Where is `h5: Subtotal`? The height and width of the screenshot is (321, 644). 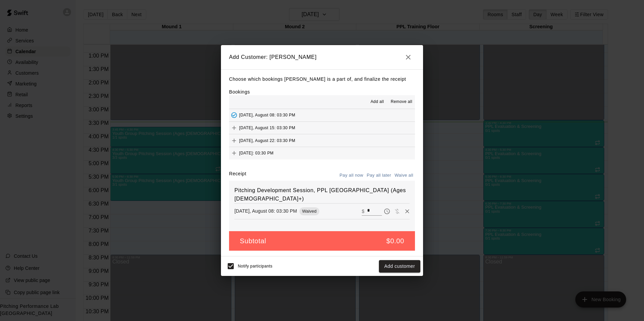
h5: Subtotal is located at coordinates (253, 241).